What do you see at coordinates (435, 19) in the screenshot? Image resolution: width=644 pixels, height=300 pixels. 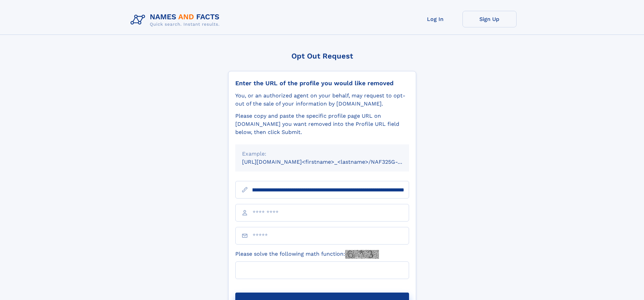 I see `a: Log In` at bounding box center [435, 19].